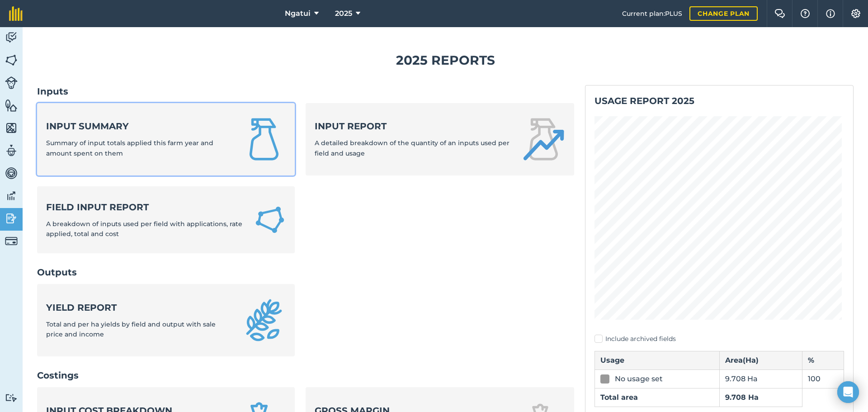 Image resolution: width=868 pixels, height=412 pixels. I want to click on span: Ngatui, so click(297, 14).